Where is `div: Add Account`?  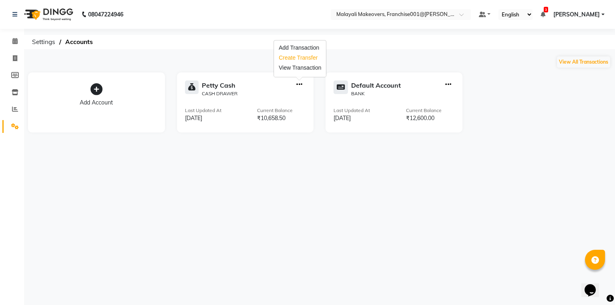
div: Add Account is located at coordinates (96, 102).